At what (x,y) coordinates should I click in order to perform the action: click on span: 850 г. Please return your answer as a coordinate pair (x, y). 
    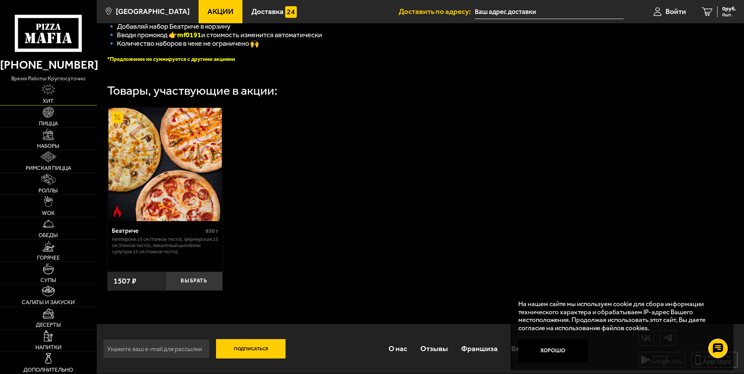
    Looking at the image, I should click on (212, 231).